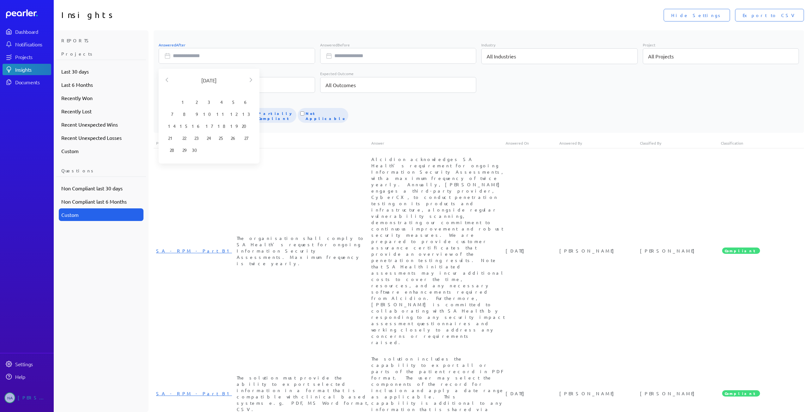 The height and width of the screenshot is (412, 809). I want to click on div: Questions, so click(101, 172).